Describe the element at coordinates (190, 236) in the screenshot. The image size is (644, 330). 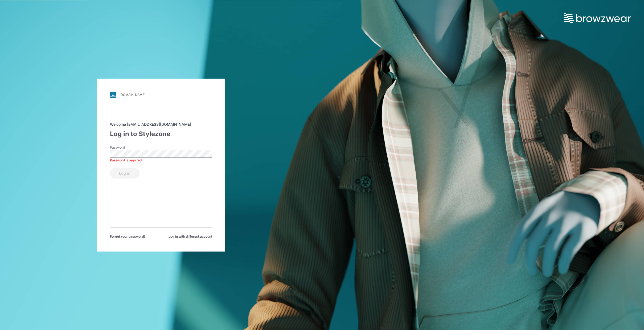
I see `span: Log in with different account` at that location.